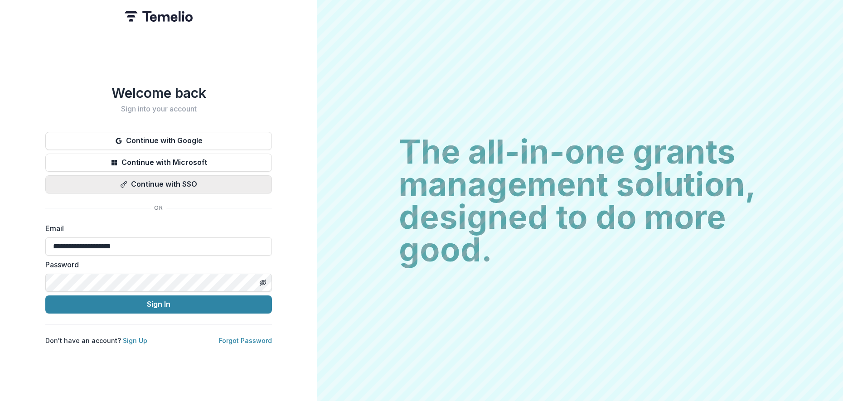 This screenshot has width=843, height=401. I want to click on h1: Welcome back, so click(159, 93).